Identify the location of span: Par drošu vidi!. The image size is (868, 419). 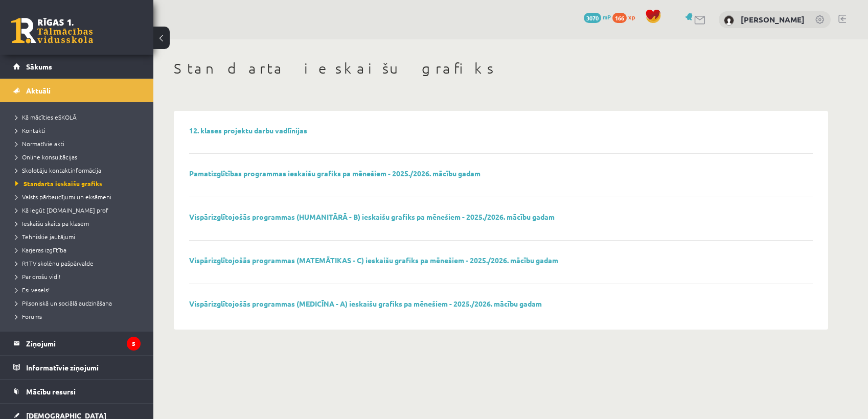
(38, 277).